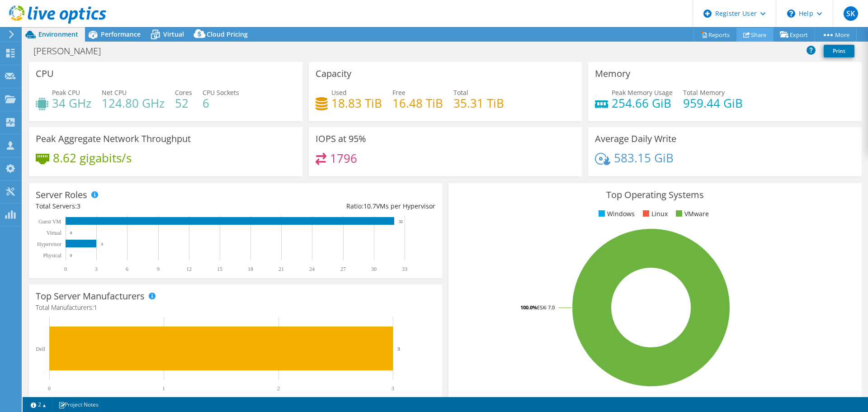 This screenshot has width=868, height=412. What do you see at coordinates (418, 103) in the screenshot?
I see `h4: 16.48 TiB` at bounding box center [418, 103].